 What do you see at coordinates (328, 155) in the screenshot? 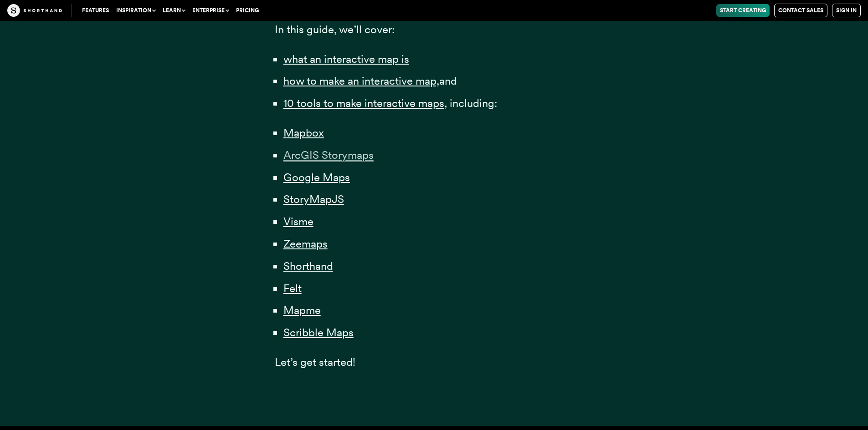
I see `span: ArcGIS Storymaps` at bounding box center [328, 155].